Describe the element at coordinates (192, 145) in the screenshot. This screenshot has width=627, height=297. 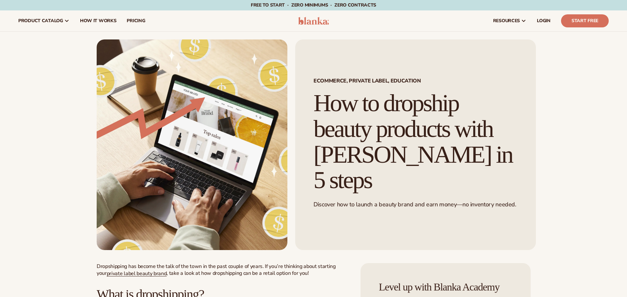
I see `img: Growing money with ecommerce` at that location.